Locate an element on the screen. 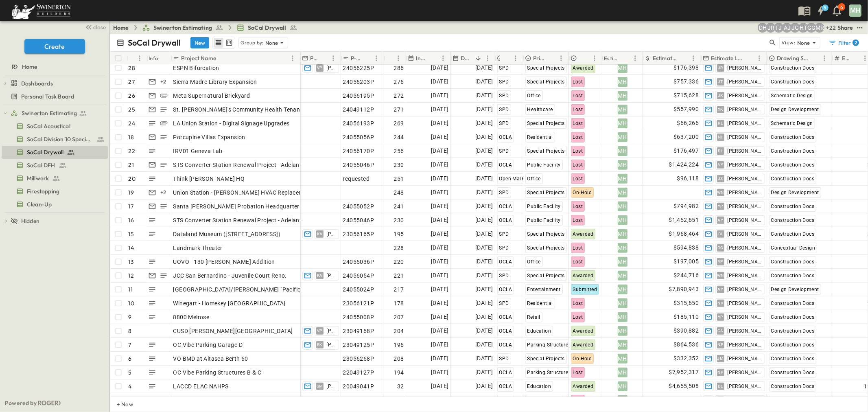 The image size is (868, 412). div: SoCal Acousticaltest is located at coordinates (55, 126).